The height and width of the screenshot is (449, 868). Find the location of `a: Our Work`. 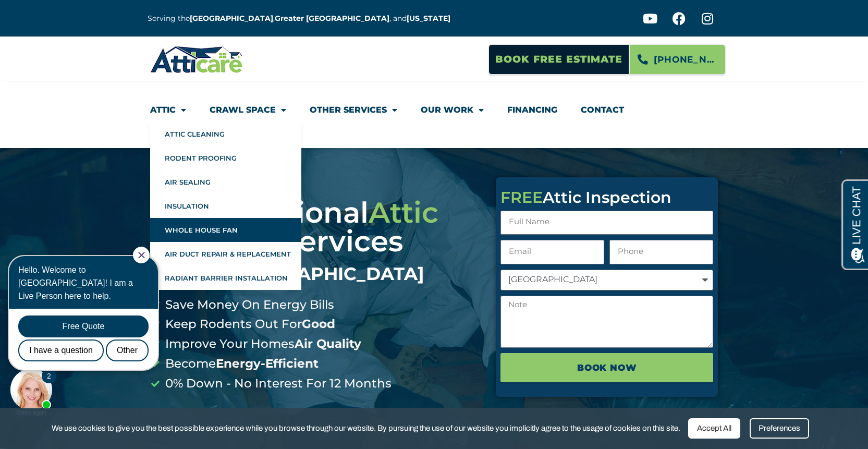

a: Our Work is located at coordinates (452, 110).